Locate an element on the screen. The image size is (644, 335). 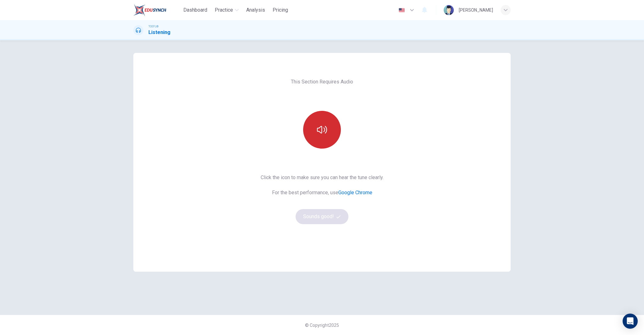
img: Profile picture is located at coordinates (449, 10).